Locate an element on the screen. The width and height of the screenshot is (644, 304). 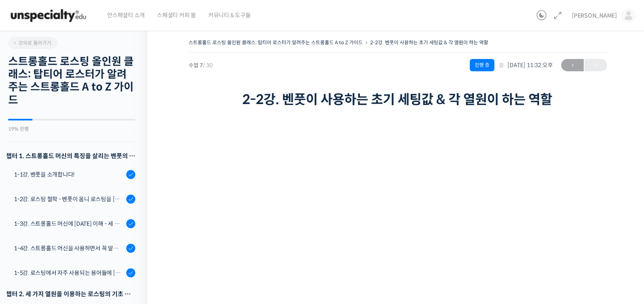
div: 1-4강. 스트롱홀드 머신을 사용하면서 꼭 알고 있어야 할 유의사항 is located at coordinates (69, 248).